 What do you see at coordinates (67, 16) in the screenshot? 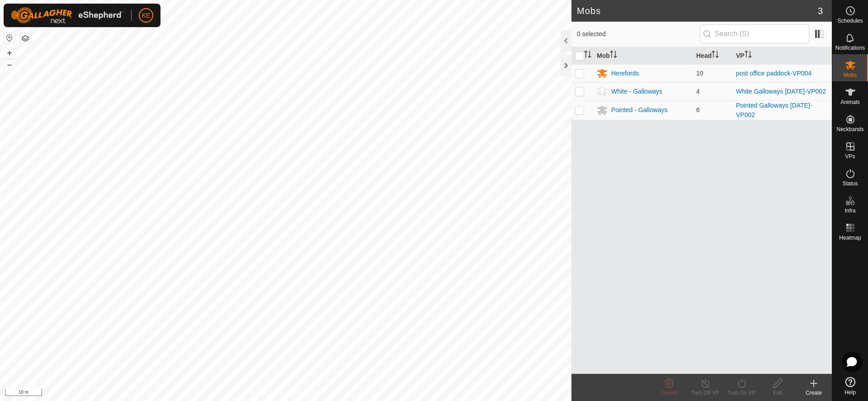
I see `img: Gallagher Logo` at bounding box center [67, 16].